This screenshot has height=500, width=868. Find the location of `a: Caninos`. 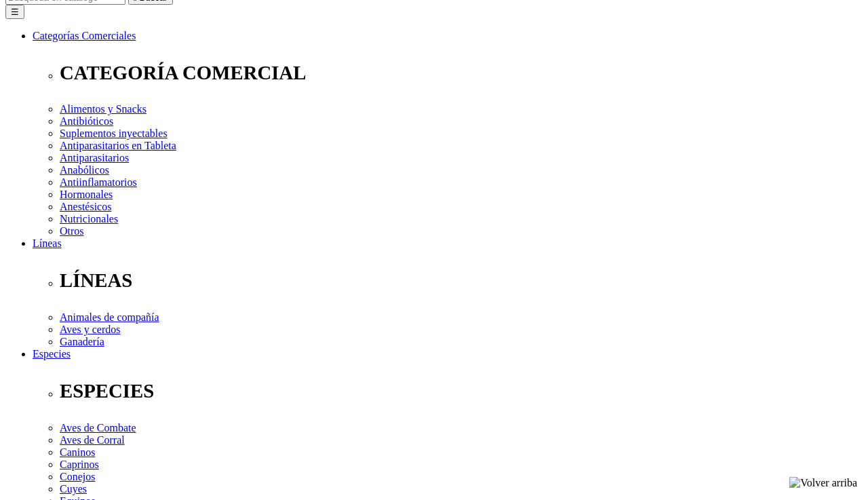

a: Caninos is located at coordinates (77, 452).